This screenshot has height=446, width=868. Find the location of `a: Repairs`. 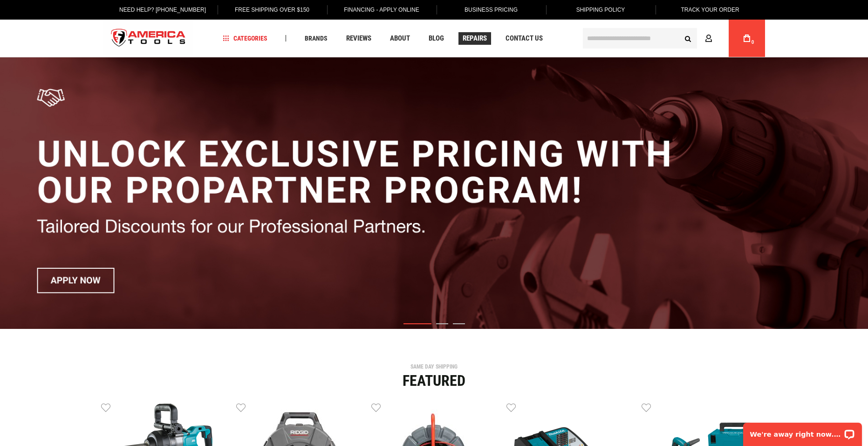

a: Repairs is located at coordinates (475, 38).